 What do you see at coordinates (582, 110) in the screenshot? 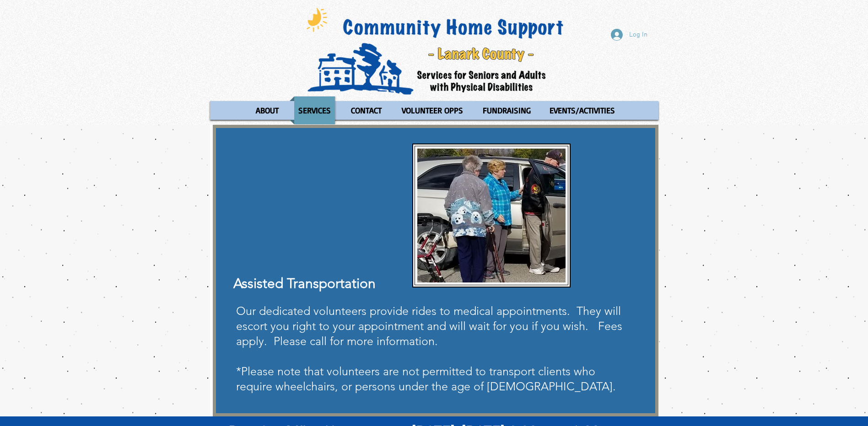
I see `p: EVENTS/ACTIVITIES` at bounding box center [582, 110].